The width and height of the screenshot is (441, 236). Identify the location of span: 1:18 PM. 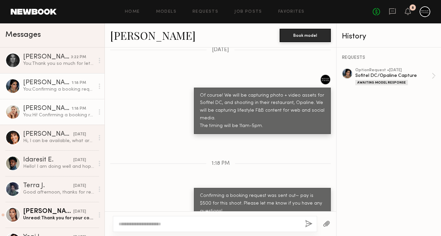
(221, 164).